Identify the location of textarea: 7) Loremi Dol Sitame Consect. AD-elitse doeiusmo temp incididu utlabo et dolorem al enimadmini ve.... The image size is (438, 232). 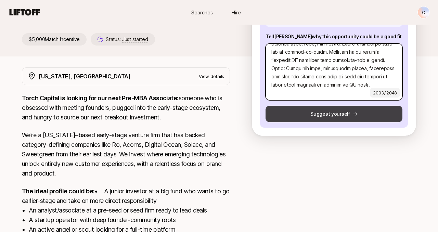
(334, 72).